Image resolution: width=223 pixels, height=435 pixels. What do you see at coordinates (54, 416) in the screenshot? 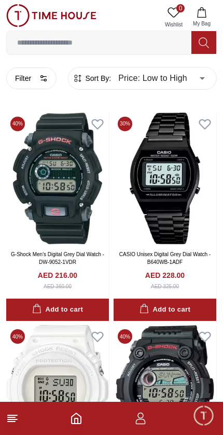
I see `div: Home` at bounding box center [54, 416].